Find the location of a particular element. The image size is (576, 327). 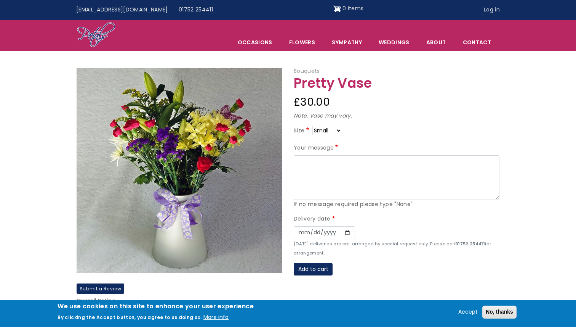

div: If no message required please type "None" is located at coordinates (397, 204).